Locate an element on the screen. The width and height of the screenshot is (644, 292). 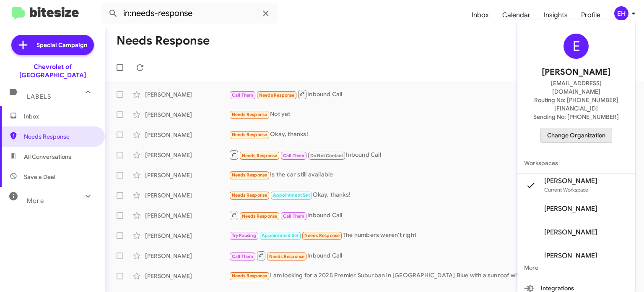
span: Workspaces is located at coordinates (576, 163).